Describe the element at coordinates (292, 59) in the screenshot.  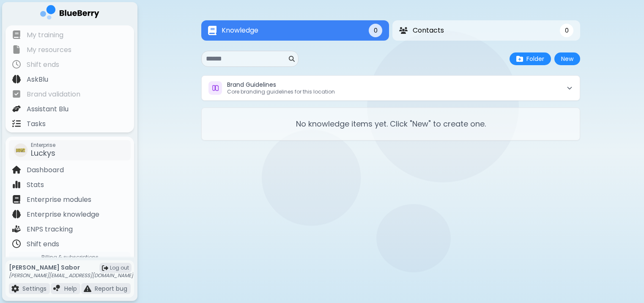
I see `img: search icon` at that location.